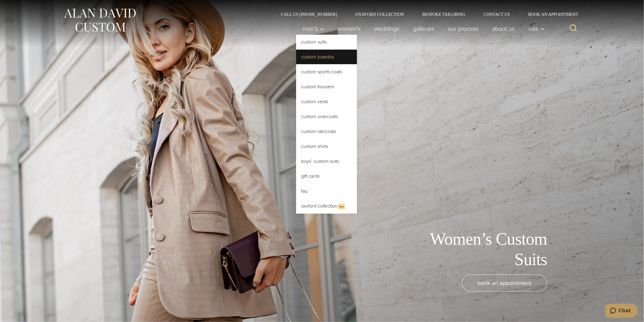 This screenshot has height=322, width=644. Describe the element at coordinates (314, 28) in the screenshot. I see `button: Men’s sub menu toggle` at that location.